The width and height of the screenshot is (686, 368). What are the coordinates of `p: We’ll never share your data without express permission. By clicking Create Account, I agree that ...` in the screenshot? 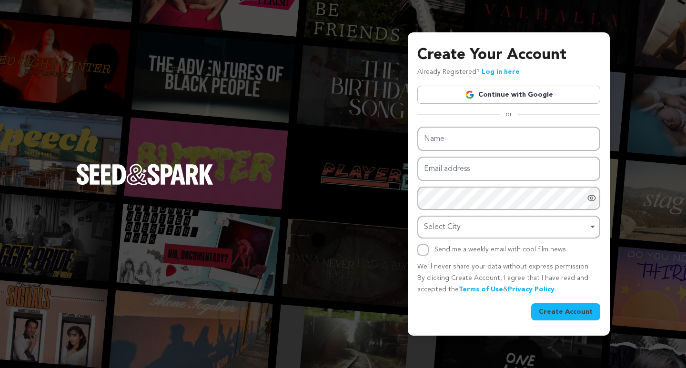 It's located at (509, 278).